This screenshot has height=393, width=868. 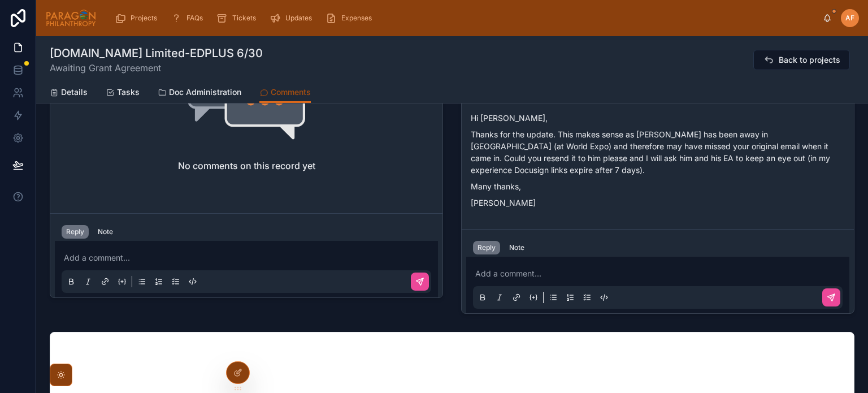 I want to click on span: Tickets, so click(x=244, y=18).